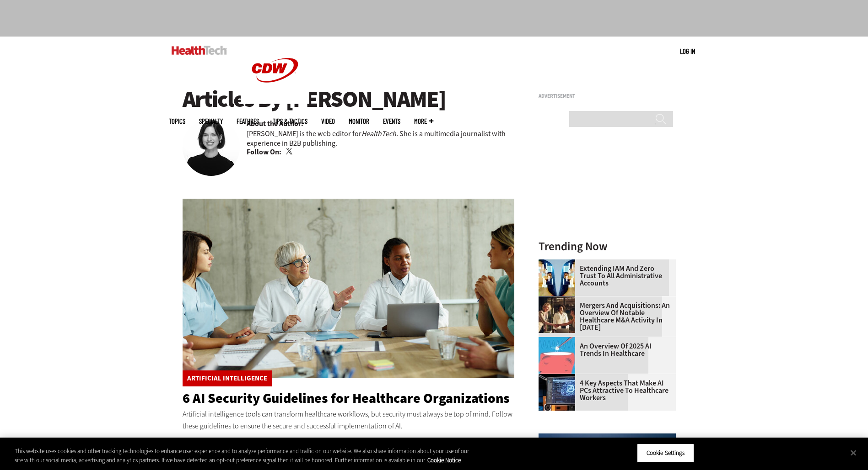  I want to click on img: abstract image of woman with pixelated face, so click(557, 278).